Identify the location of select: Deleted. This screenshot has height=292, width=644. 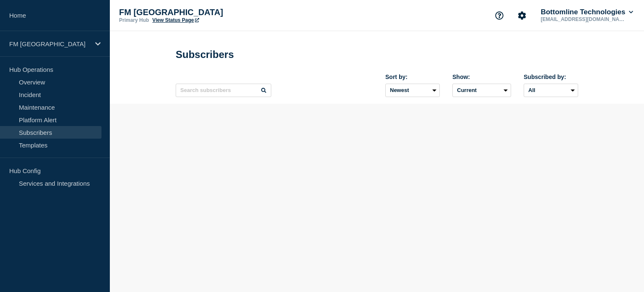
(482, 91).